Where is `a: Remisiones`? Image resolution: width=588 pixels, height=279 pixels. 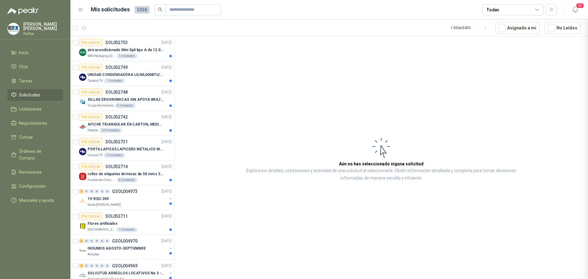 a: Remisiones is located at coordinates (35, 172).